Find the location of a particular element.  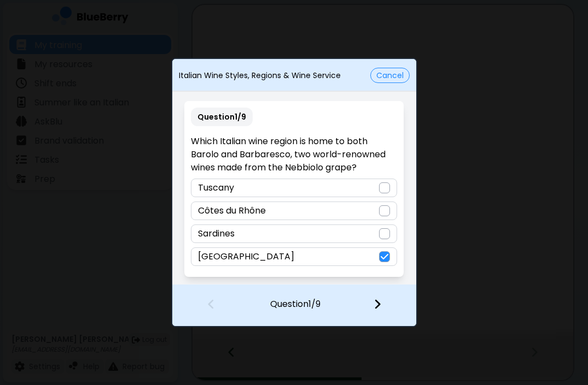

img: check is located at coordinates (385, 257).